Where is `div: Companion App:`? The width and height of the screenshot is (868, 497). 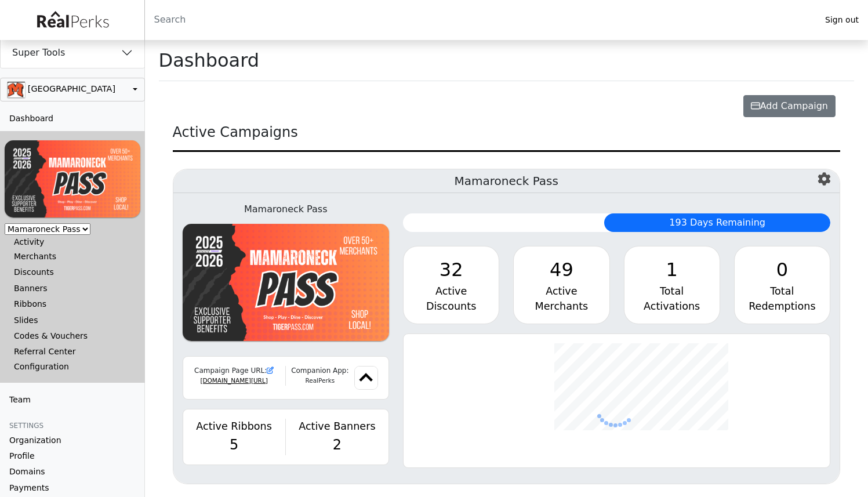 div: Companion App: is located at coordinates (320, 371).